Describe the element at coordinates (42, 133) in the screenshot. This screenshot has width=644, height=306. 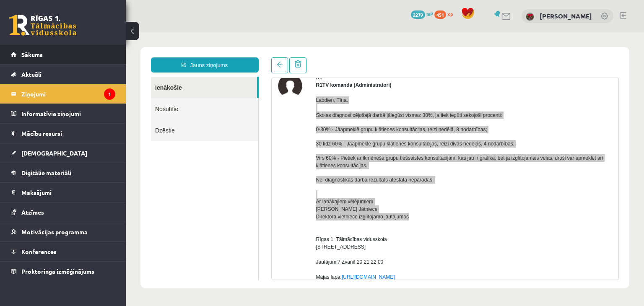
I see `span: Mācību resursi` at that location.